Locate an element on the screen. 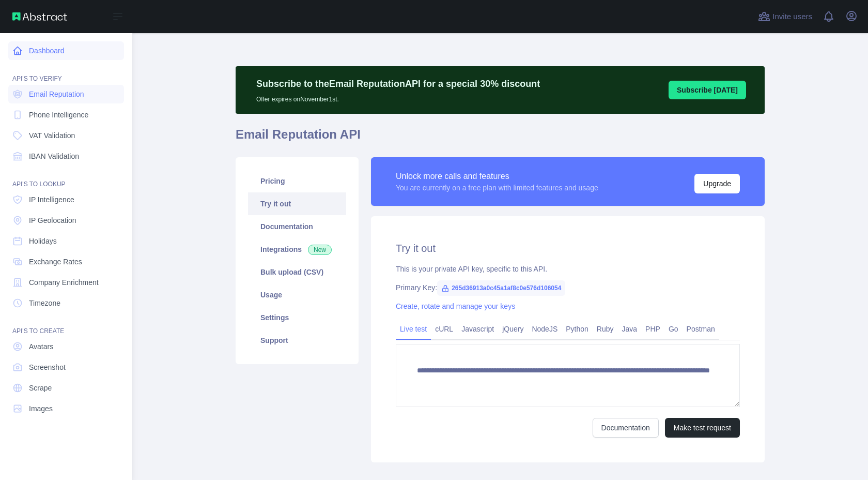  span: Images is located at coordinates (41, 409).